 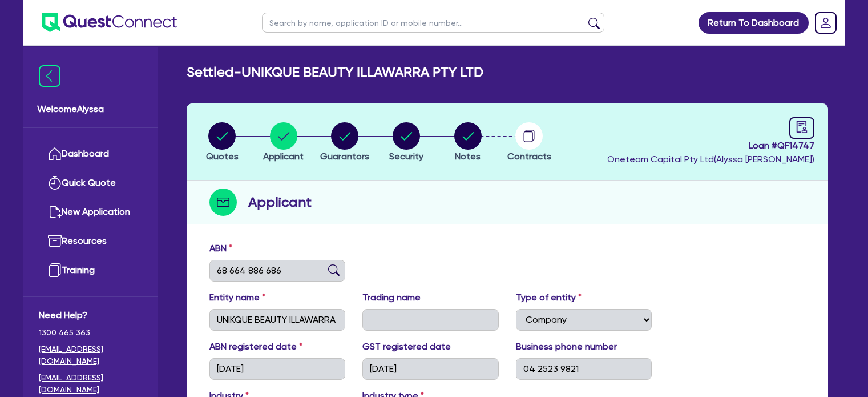 I want to click on img: quick-quote, so click(x=55, y=183).